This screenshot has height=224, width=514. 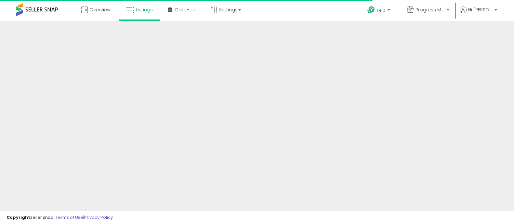 I want to click on a: Terms of Use, so click(x=69, y=217).